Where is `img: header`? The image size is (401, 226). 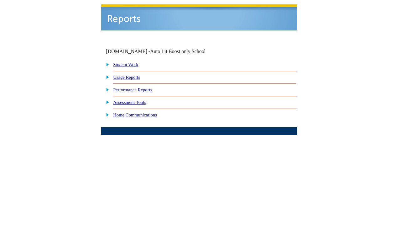
img: header is located at coordinates (199, 17).